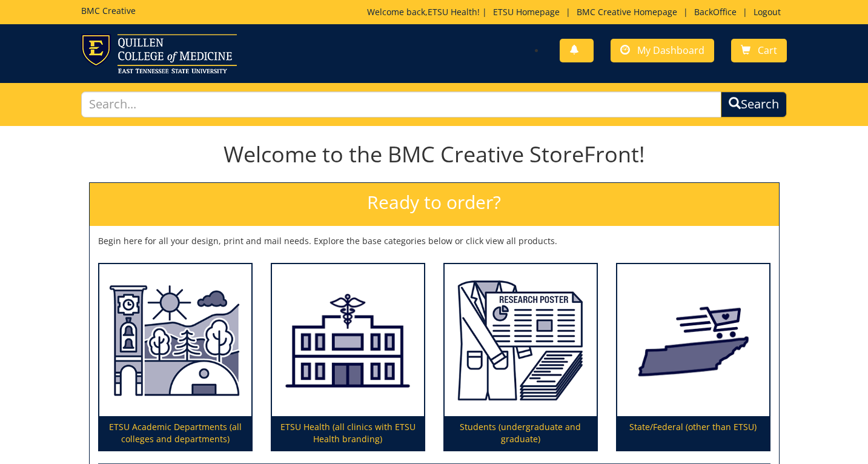 The width and height of the screenshot is (868, 464). Describe the element at coordinates (435, 241) in the screenshot. I see `p: Begin here for all your design, print and mail needs. Explore the base categories below or click ...` at that location.